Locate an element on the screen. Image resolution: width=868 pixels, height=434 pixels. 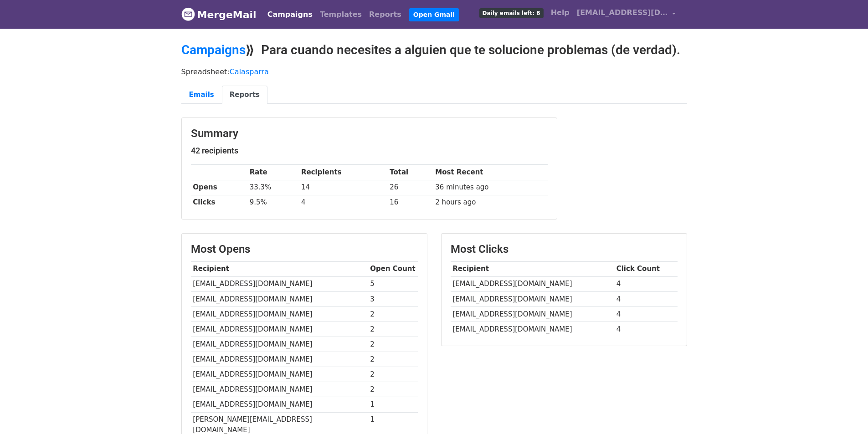
td: 14 is located at coordinates (343, 187).